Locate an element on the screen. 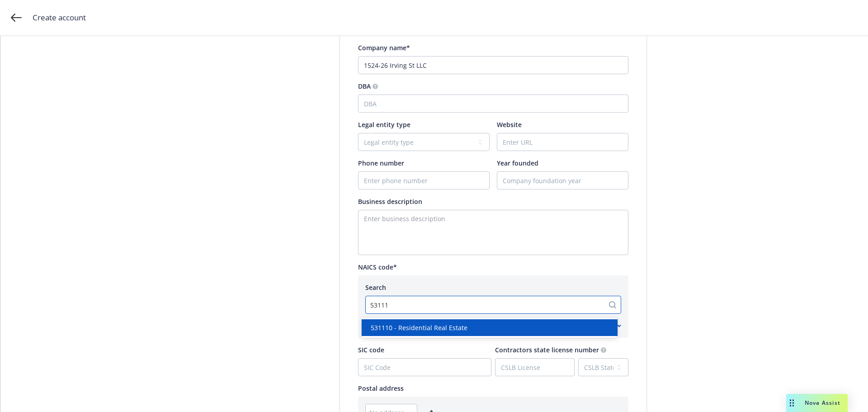  input: Enter URL is located at coordinates (562, 142).